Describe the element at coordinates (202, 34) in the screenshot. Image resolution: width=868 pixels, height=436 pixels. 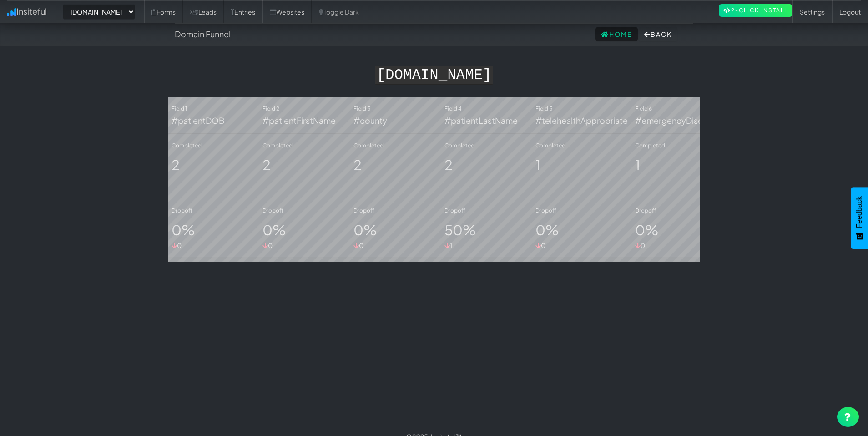
I see `h4: Domain Funnel` at that location.